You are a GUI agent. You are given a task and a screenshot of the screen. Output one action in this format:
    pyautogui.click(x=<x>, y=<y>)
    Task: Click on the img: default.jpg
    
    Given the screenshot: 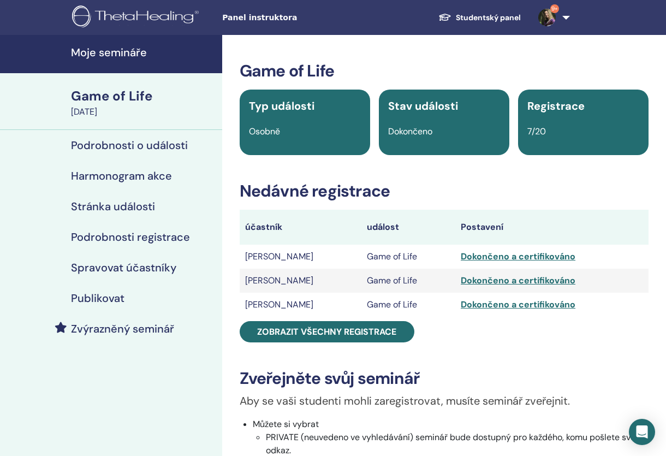 What is the action you would take?
    pyautogui.click(x=547, y=17)
    